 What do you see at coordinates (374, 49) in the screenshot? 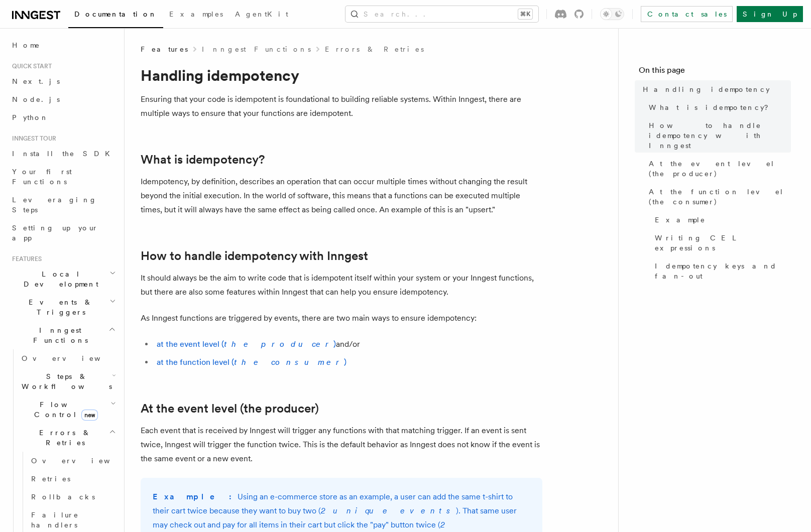
I see `a: Errors & Retries` at bounding box center [374, 49].